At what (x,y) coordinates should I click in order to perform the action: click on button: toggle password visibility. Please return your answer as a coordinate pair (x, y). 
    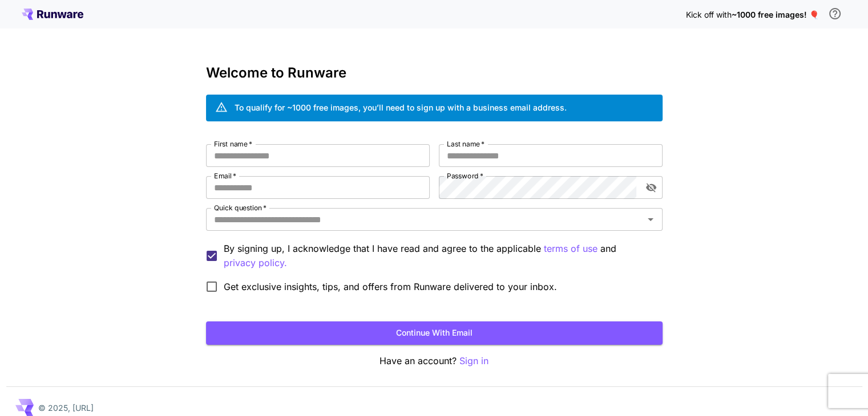
    Looking at the image, I should click on (651, 187).